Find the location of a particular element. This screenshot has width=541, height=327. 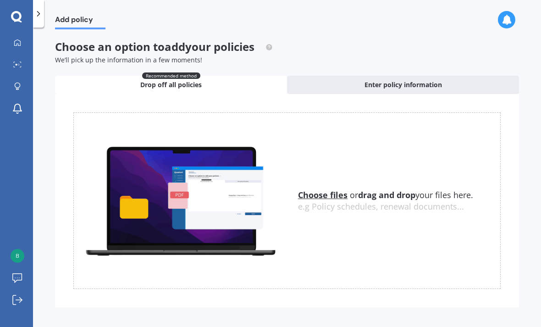

span: Recommended method is located at coordinates (171, 76).